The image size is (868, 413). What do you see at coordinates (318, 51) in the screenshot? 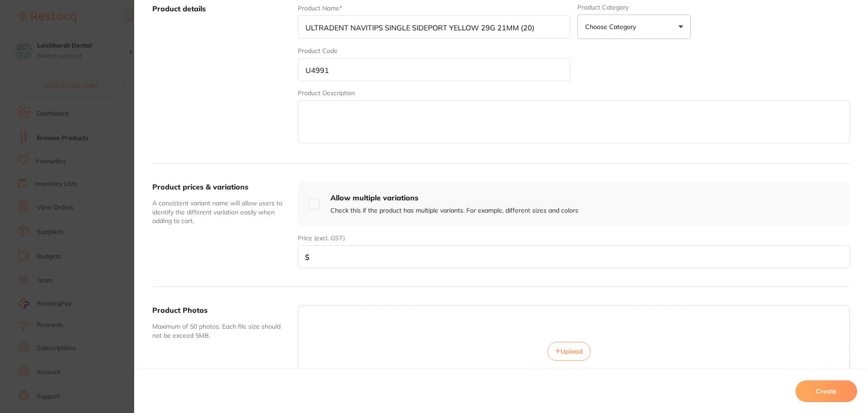
I see `label: Product Code` at bounding box center [318, 51].